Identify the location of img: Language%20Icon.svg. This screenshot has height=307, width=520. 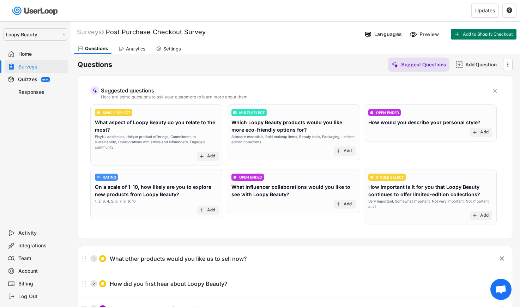
(368, 34).